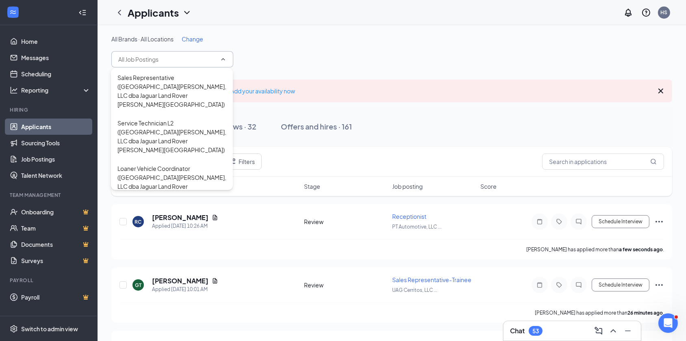 The width and height of the screenshot is (686, 341). What do you see at coordinates (56, 245) in the screenshot?
I see `a: DocumentsCrown` at bounding box center [56, 245].